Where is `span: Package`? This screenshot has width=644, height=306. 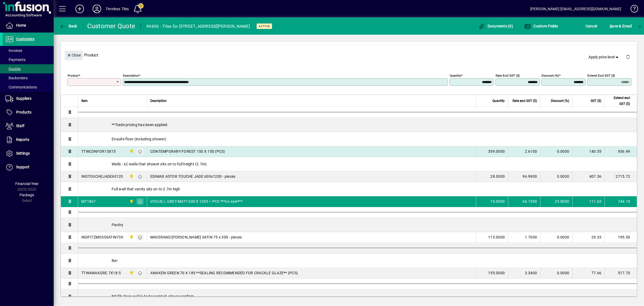 span: Package is located at coordinates (27, 195).